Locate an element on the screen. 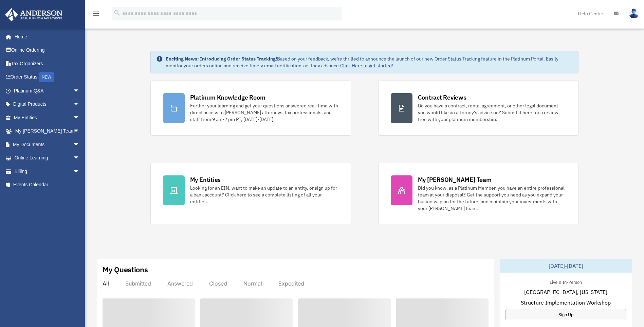  div: Expedited is located at coordinates (291, 283).